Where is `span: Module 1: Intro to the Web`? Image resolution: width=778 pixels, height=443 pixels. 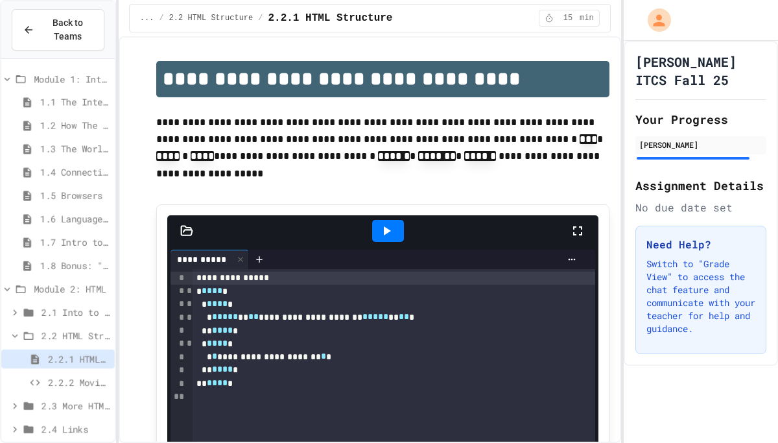
span: Module 1: Intro to the Web is located at coordinates (71, 78).